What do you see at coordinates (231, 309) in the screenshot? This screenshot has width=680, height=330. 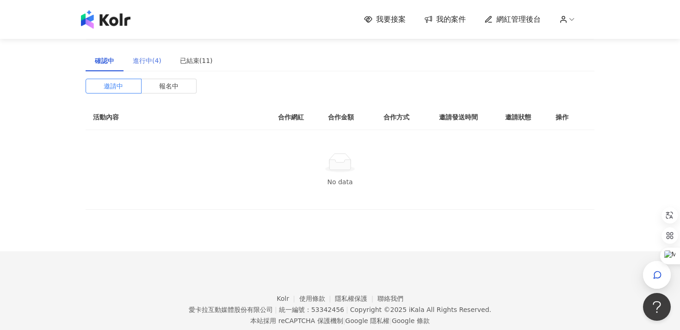 I see `div: 愛卡拉互動媒體股份有限公司` at bounding box center [231, 309].